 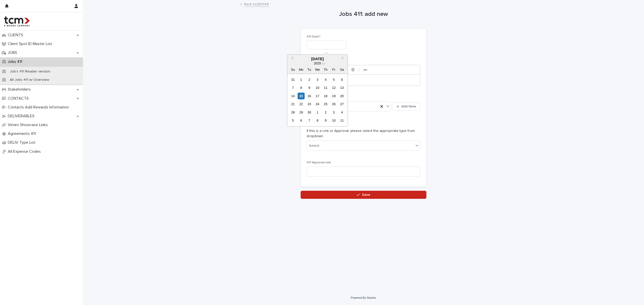 What do you see at coordinates (301, 120) in the screenshot?
I see `div: Choose Monday, October 6th, 2025` at bounding box center [301, 120].